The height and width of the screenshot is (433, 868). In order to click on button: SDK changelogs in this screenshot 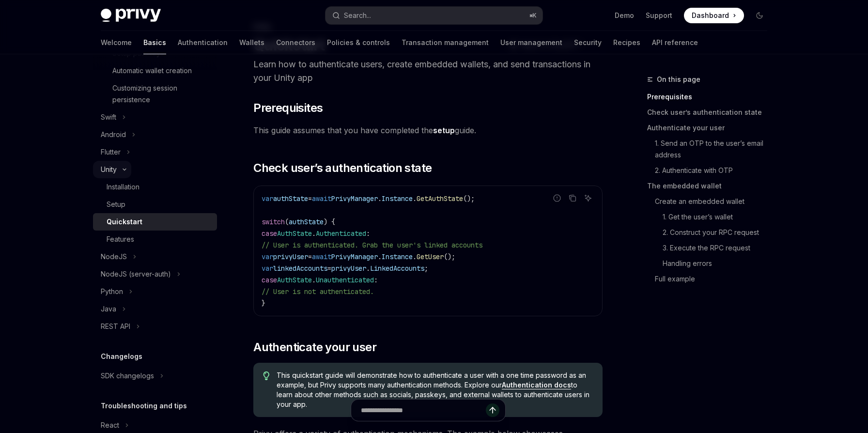, I will do `click(131, 375)`.